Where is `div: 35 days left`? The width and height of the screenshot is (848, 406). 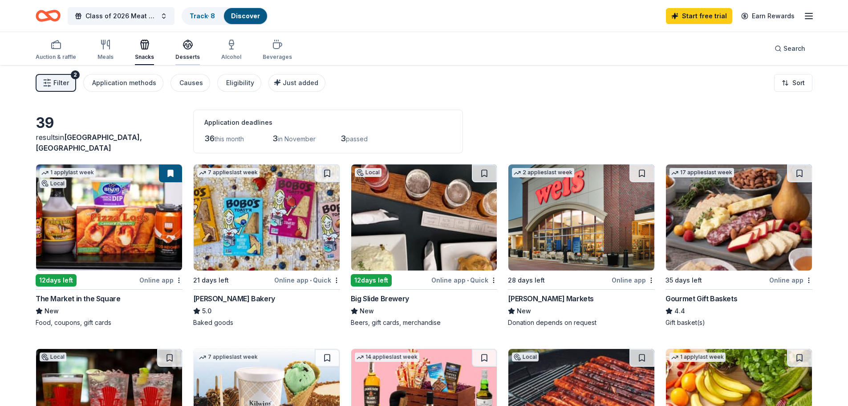 div: 35 days left is located at coordinates (684, 280).